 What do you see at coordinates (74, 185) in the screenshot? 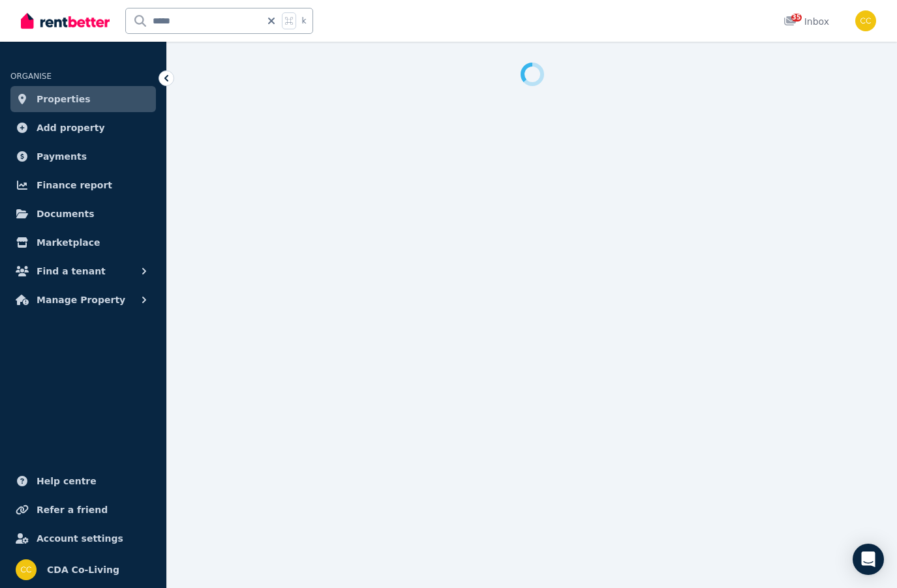
I see `span: Finance report` at bounding box center [74, 185].